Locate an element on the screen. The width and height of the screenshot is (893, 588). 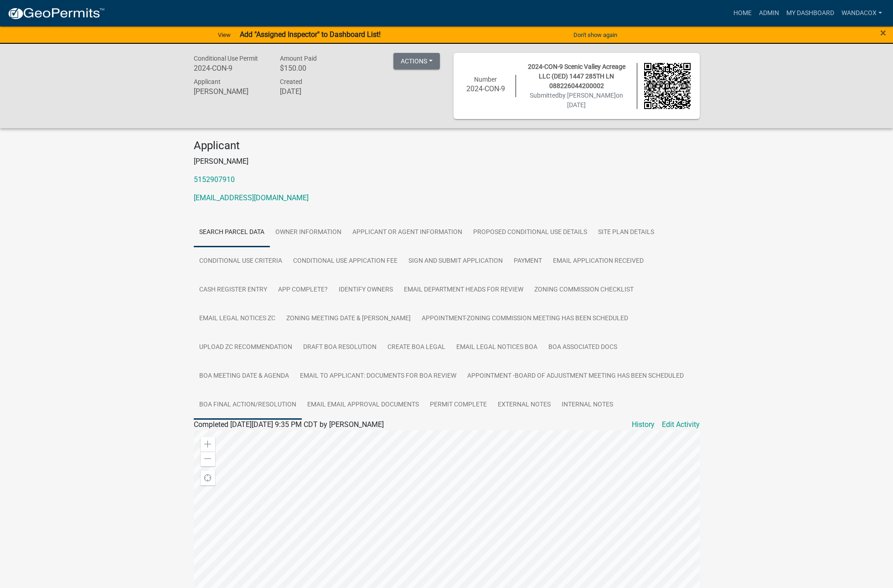
a: Permit Complete is located at coordinates (458, 405).